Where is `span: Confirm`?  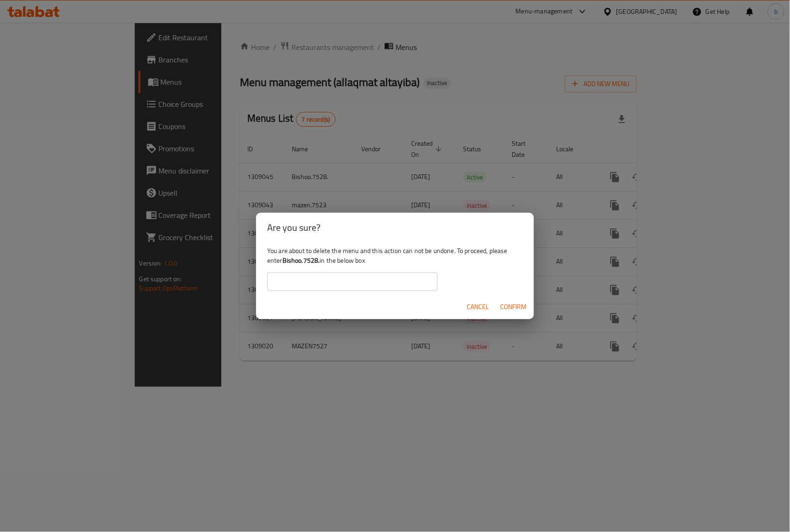
span: Confirm is located at coordinates (513, 307).